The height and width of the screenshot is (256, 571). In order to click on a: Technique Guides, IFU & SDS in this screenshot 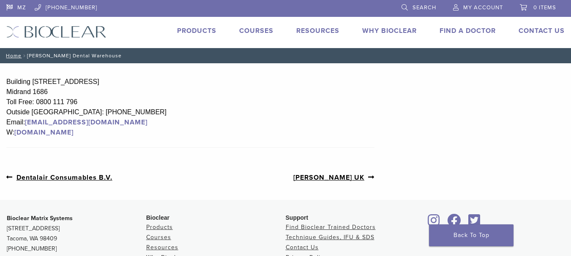, I will do `click(330, 237)`.